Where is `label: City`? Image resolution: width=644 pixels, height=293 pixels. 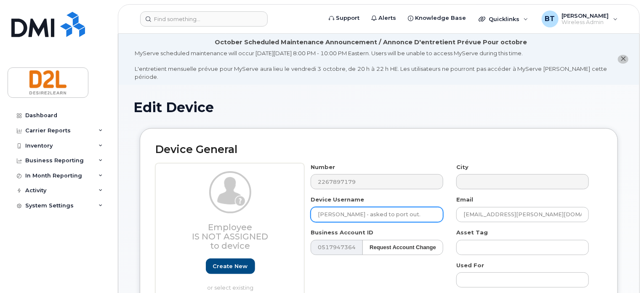 label: City is located at coordinates (462, 167).